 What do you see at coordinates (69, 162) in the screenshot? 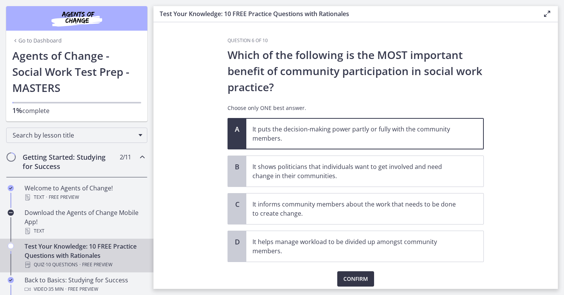
I see `h2: Getting Started: Studying for Success` at bounding box center [69, 162].